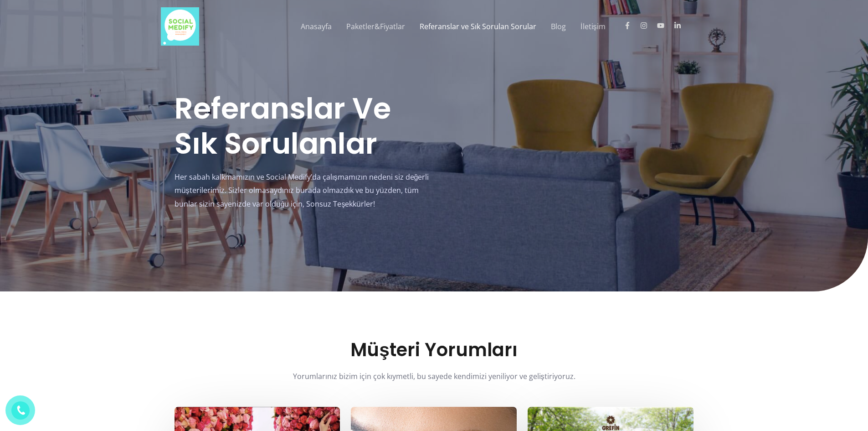  Describe the element at coordinates (375, 27) in the screenshot. I see `a: Paketler&Fiyatlar` at that location.